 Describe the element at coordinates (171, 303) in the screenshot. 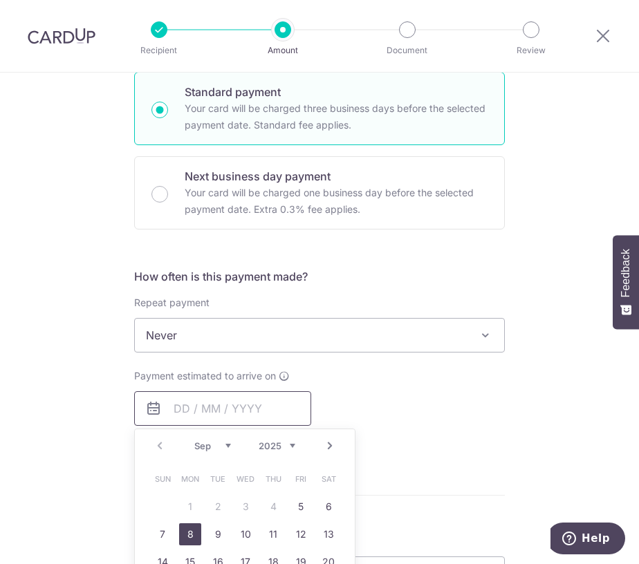

I see `label: Repeat payment` at that location.